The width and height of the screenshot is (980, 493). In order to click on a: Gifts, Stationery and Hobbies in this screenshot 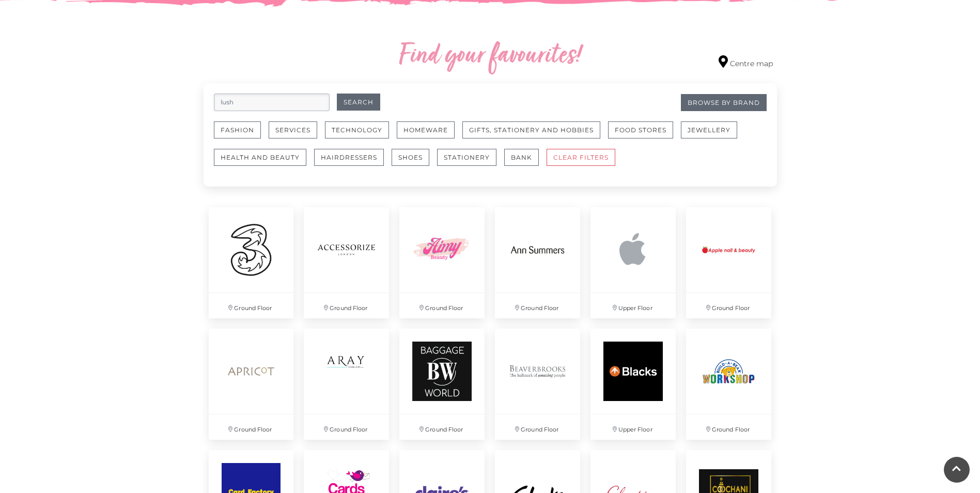, I will do `click(535, 134)`.